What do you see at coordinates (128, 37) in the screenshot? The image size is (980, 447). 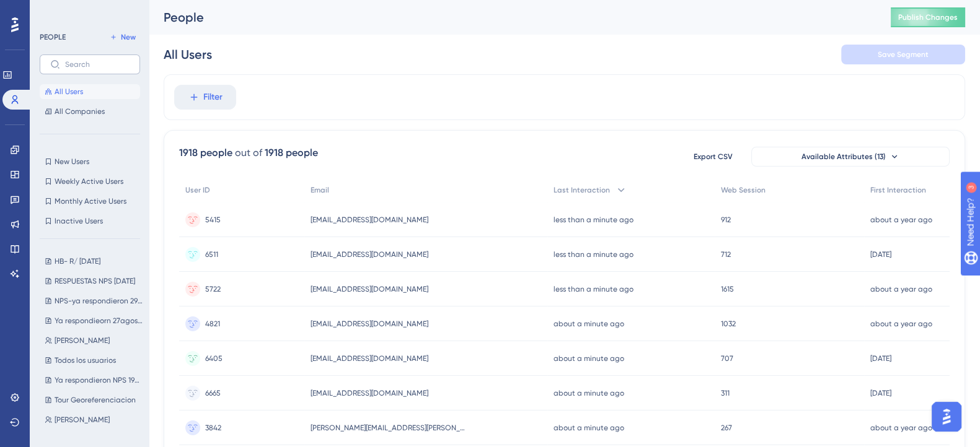 I see `span: New` at bounding box center [128, 37].